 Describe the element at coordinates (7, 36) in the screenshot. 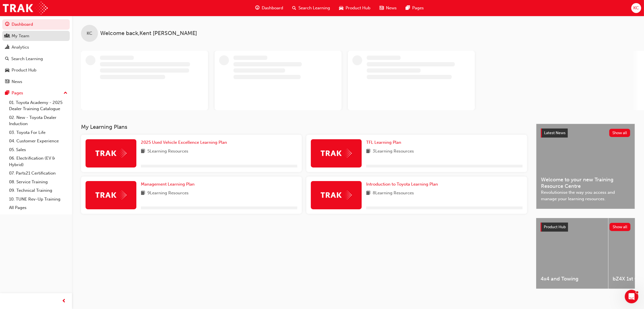

I see `span: people-icon` at that location.